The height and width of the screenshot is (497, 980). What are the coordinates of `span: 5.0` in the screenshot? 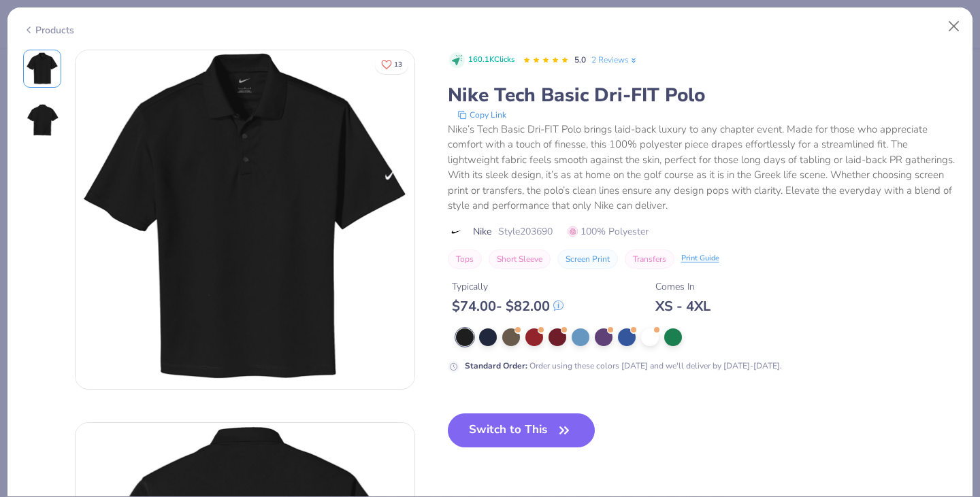 It's located at (579, 60).